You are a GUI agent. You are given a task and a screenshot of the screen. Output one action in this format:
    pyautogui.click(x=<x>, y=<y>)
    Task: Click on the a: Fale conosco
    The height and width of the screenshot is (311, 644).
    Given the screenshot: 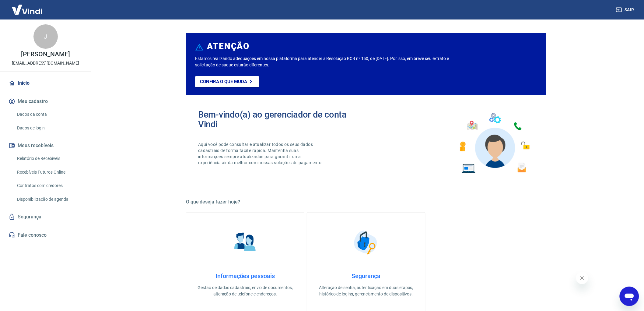 What is the action you would take?
    pyautogui.click(x=45, y=235)
    